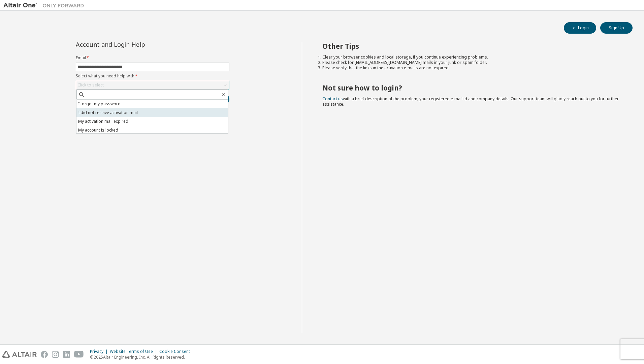 The width and height of the screenshot is (644, 364). What do you see at coordinates (100, 352) in the screenshot?
I see `div: Privacy` at bounding box center [100, 352].